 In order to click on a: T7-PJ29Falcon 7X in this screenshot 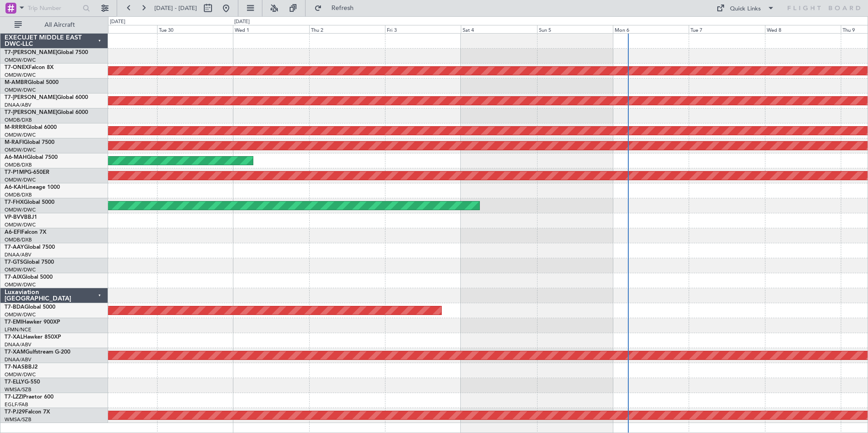, I will do `click(27, 412)`.